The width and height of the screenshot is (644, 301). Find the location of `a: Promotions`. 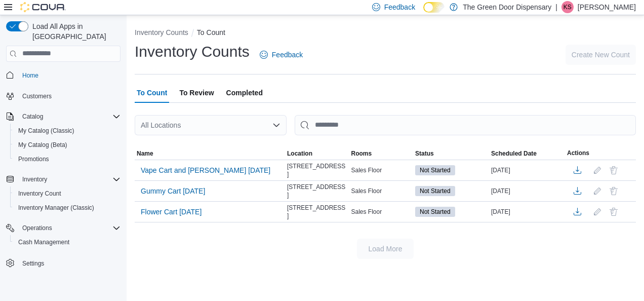

a: Promotions is located at coordinates (34, 159).